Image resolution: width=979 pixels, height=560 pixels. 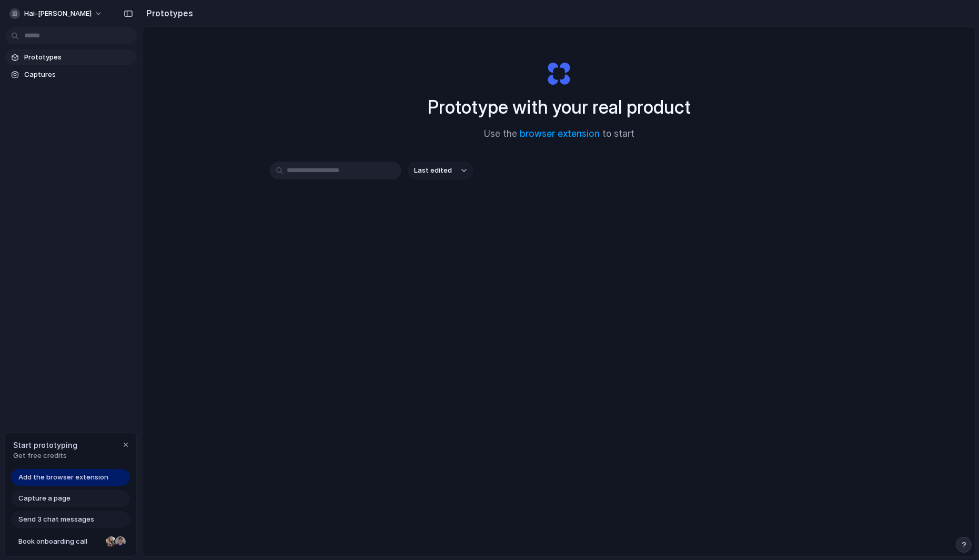 What do you see at coordinates (63, 477) in the screenshot?
I see `span: Add the browser extension` at bounding box center [63, 477].